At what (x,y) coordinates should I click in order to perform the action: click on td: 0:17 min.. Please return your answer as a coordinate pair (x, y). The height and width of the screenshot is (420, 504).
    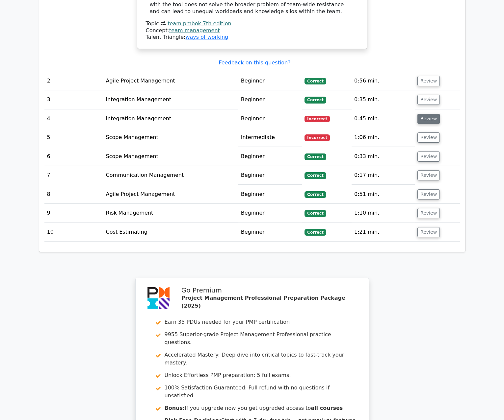
    Looking at the image, I should click on (383, 175).